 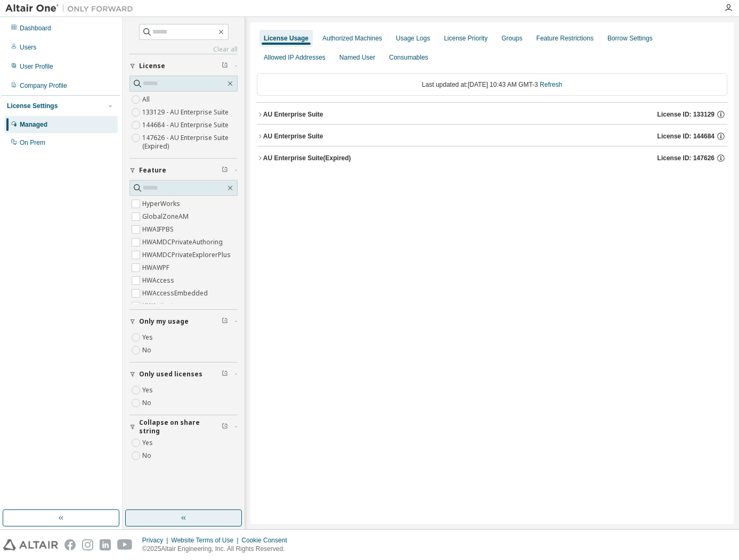 What do you see at coordinates (167, 216) in the screenshot?
I see `label: GlobalZoneAM` at bounding box center [167, 216].